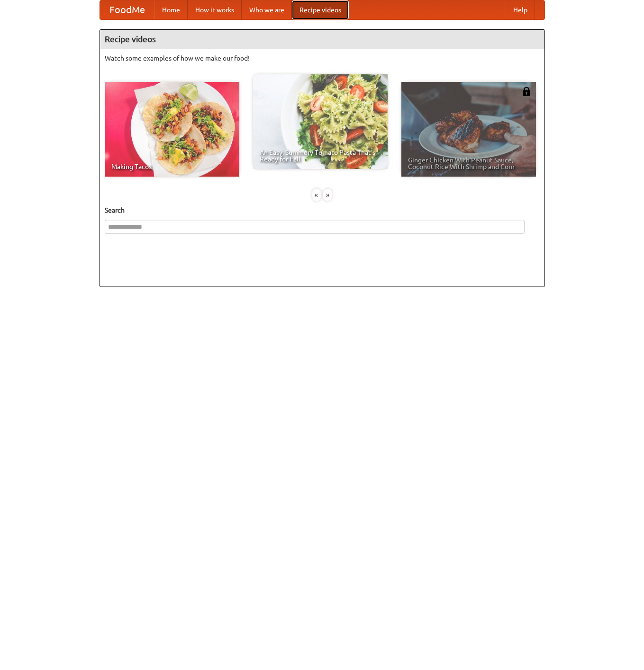 The width and height of the screenshot is (644, 670). I want to click on img: 483408.png, so click(526, 91).